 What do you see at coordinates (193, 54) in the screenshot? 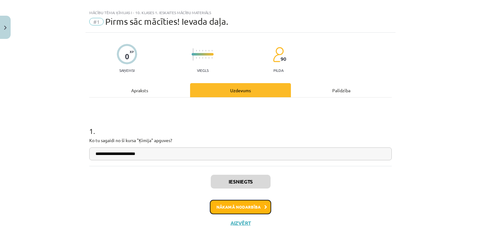
I see `img: icon-long-line-d9ea69661e0d244f92f715978eff75569469978d946b2353a9bb055b3ed8787d.svg` at bounding box center [193, 54].